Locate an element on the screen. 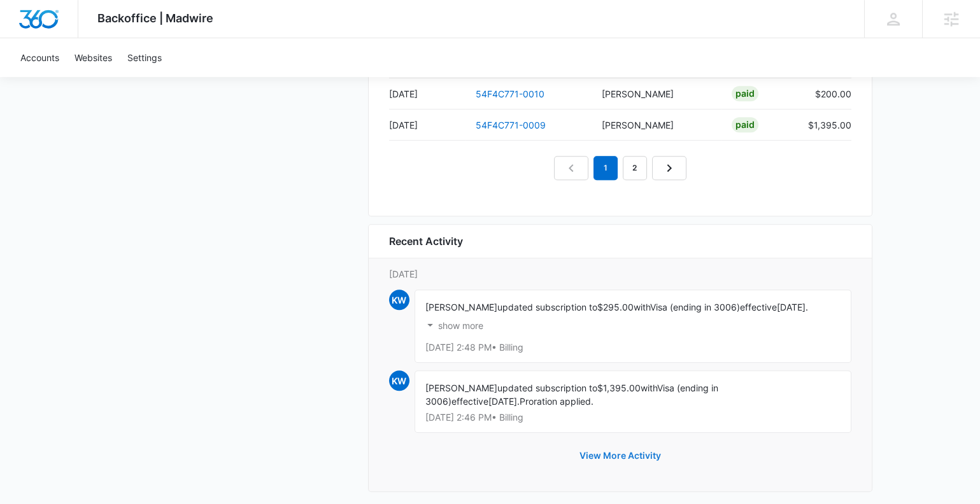  a: Settings is located at coordinates (144, 58).